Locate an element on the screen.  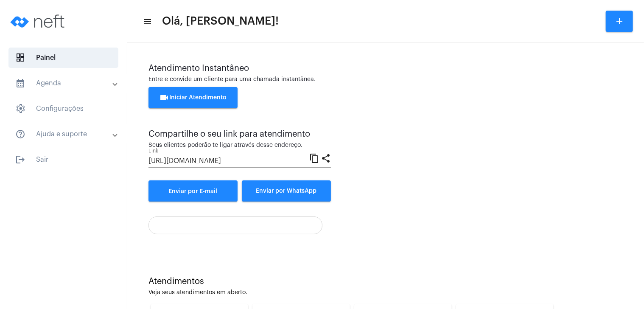
a: Enviar por E-mail is located at coordinates (193, 191).